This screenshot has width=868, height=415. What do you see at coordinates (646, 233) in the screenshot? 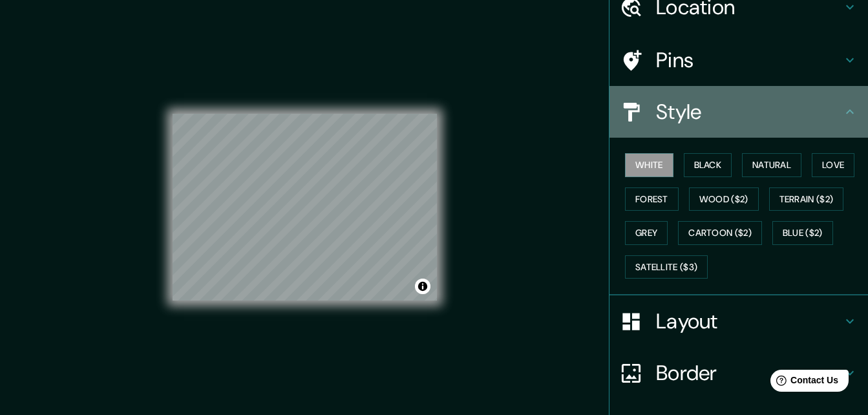
I see `button: Grey` at bounding box center [646, 233].